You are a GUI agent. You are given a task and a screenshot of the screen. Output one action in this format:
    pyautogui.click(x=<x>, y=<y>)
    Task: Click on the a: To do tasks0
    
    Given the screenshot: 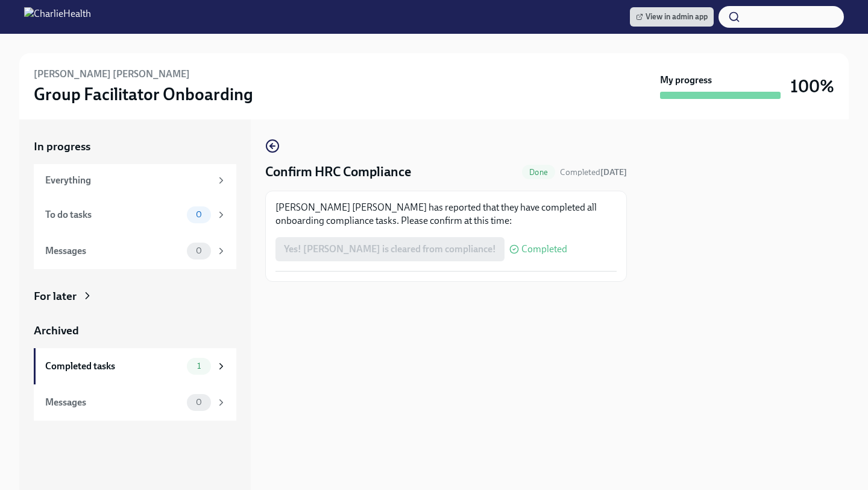 What is the action you would take?
    pyautogui.click(x=135, y=214)
    